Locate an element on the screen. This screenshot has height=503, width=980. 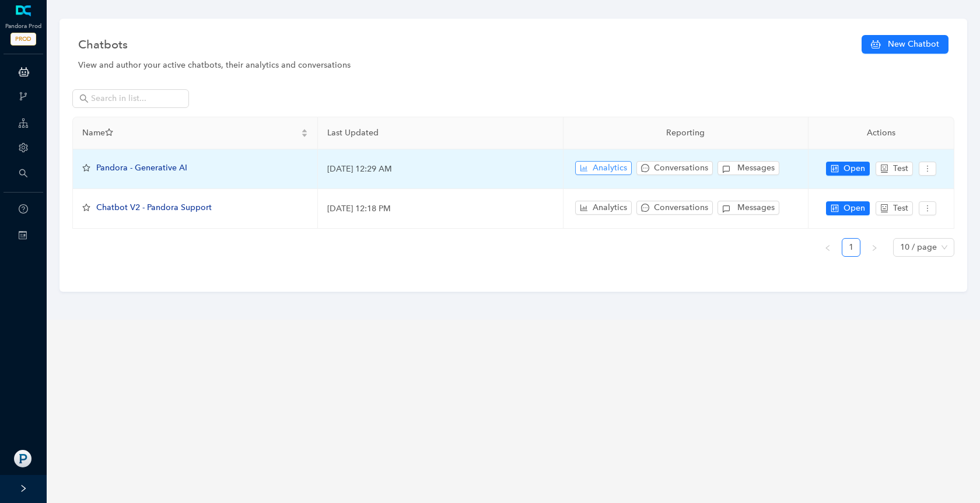
input: Search in list... is located at coordinates (132, 99).